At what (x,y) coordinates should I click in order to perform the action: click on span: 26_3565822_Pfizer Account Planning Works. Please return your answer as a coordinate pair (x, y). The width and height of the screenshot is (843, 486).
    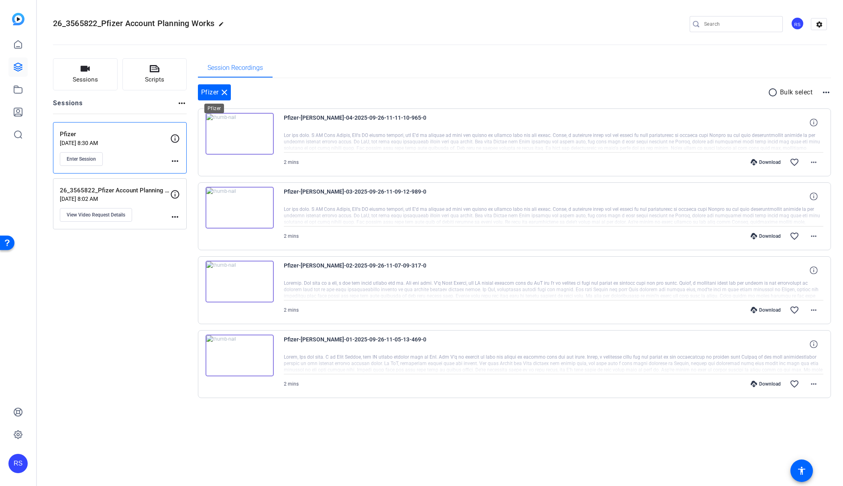
    Looking at the image, I should click on (134, 23).